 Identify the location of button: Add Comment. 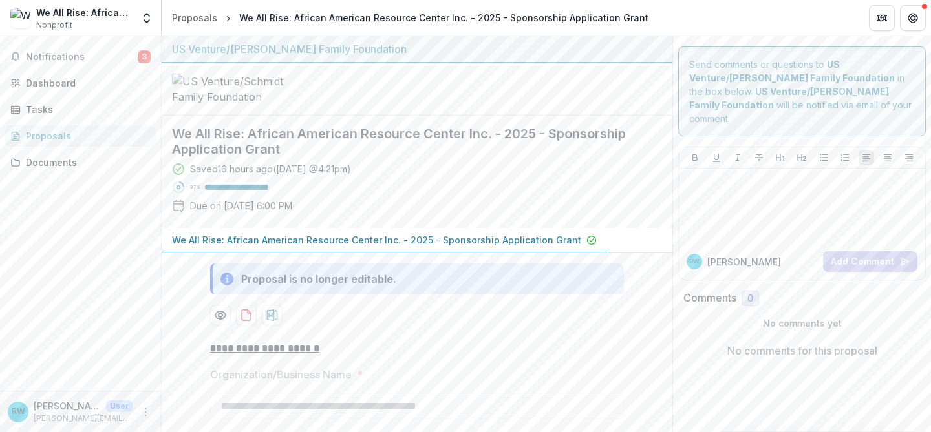
(870, 262).